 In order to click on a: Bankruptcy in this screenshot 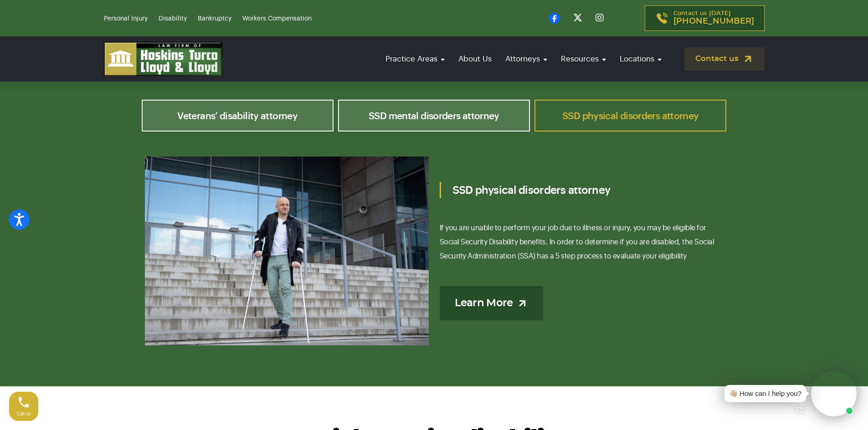, I will do `click(215, 19)`.